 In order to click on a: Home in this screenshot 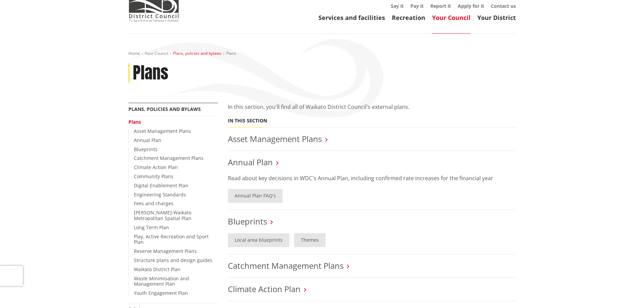, I will do `click(134, 53)`.